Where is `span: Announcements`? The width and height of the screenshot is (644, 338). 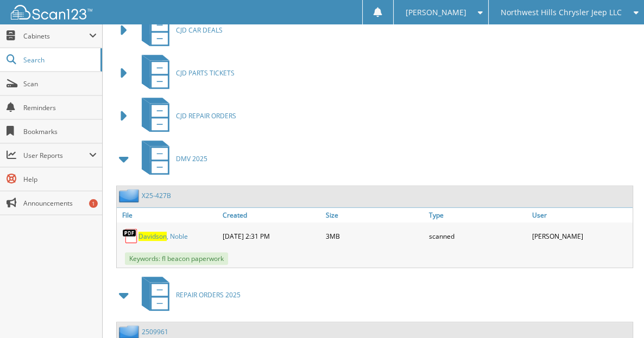
span: Announcements is located at coordinates (60, 203).